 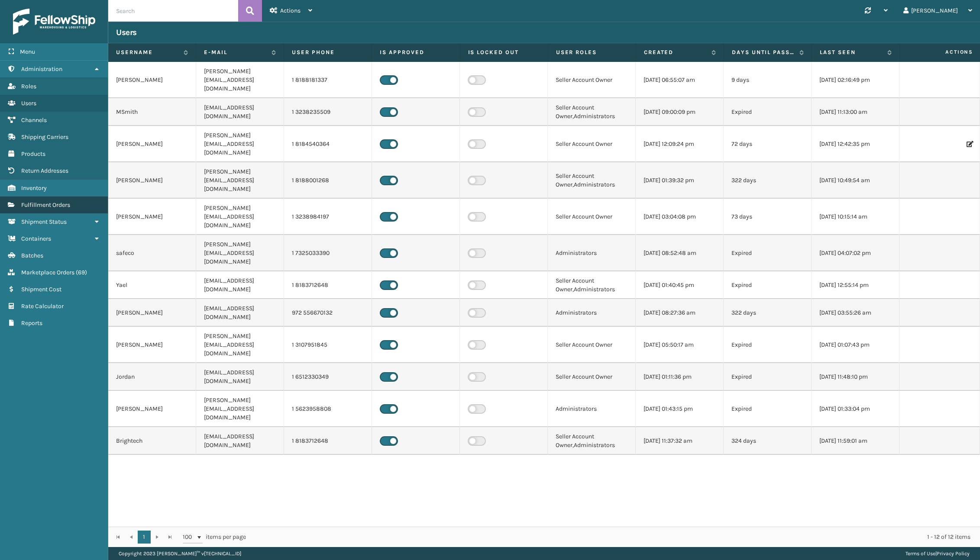 What do you see at coordinates (34, 188) in the screenshot?
I see `span: Inventory` at bounding box center [34, 188].